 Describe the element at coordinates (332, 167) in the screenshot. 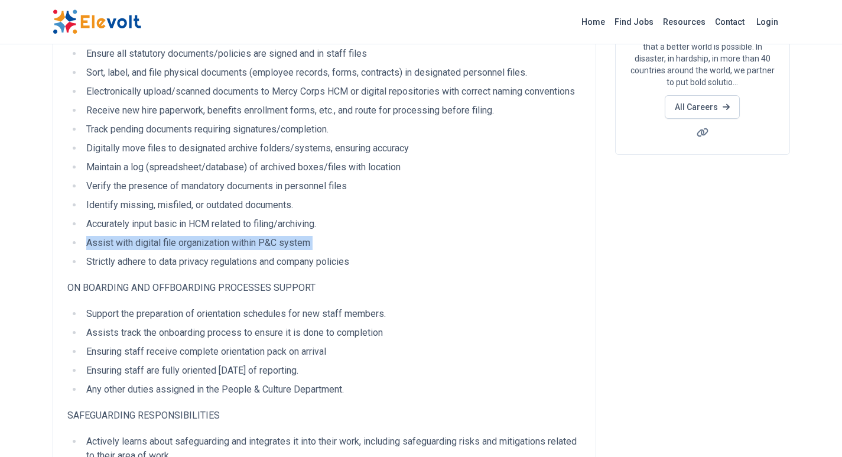

I see `li: Maintain a log (spreadsheet/database) of archived boxes/files with location` at that location.